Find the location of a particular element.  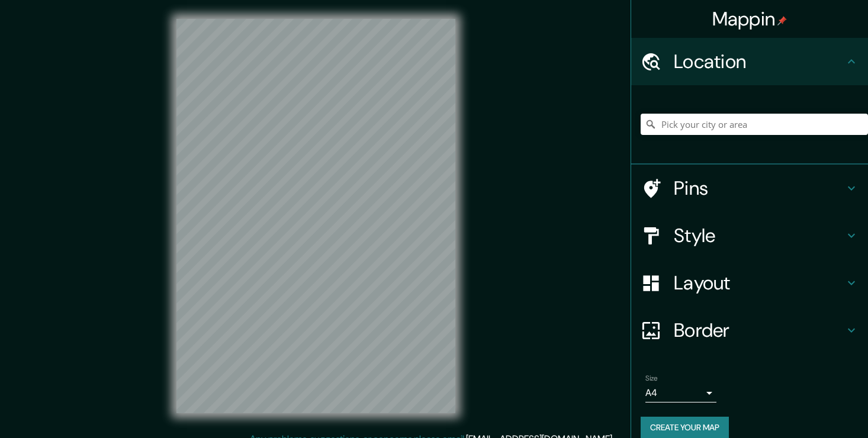

h4: Mappin is located at coordinates (750, 19).